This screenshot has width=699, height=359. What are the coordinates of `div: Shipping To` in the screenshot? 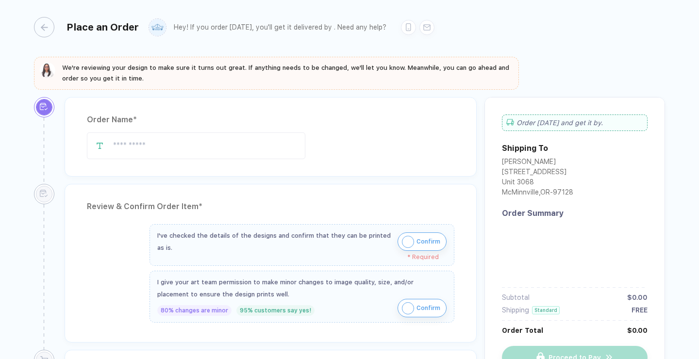 It's located at (525, 148).